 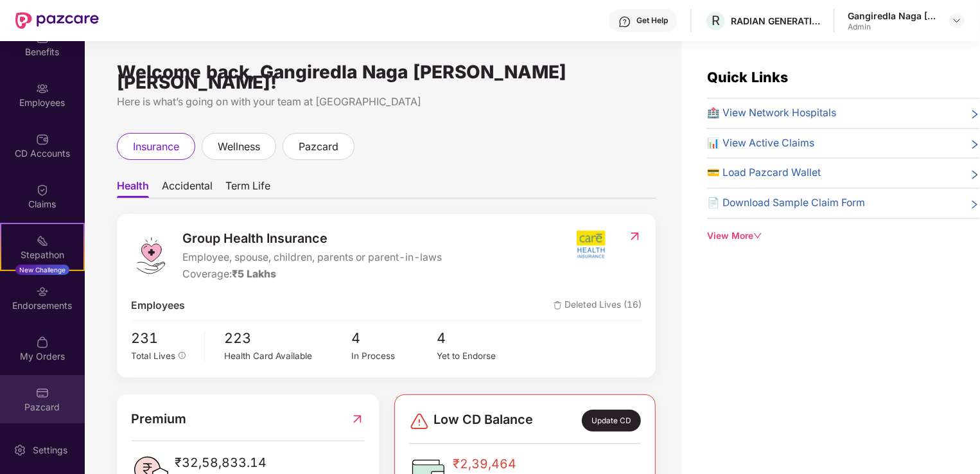 I want to click on span: down, so click(x=758, y=236).